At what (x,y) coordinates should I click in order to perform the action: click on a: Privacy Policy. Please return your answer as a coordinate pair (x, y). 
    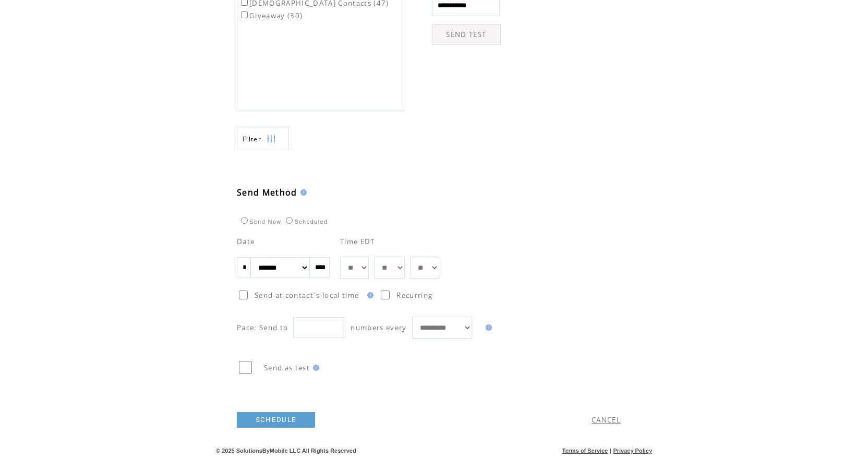
    Looking at the image, I should click on (633, 451).